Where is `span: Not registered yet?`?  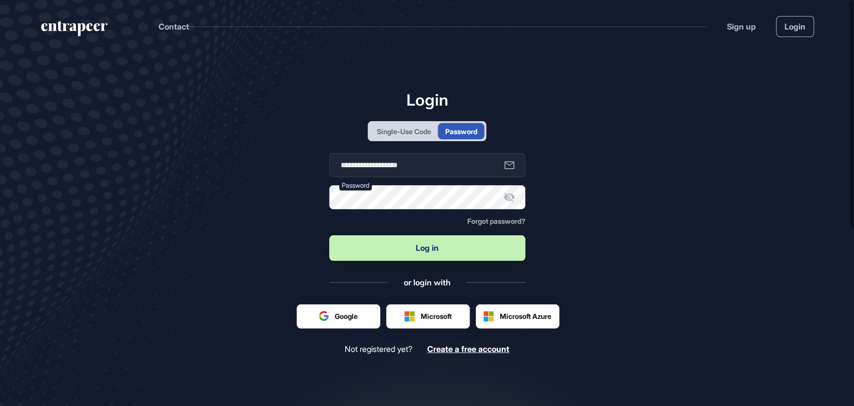
span: Not registered yet? is located at coordinates (378, 349).